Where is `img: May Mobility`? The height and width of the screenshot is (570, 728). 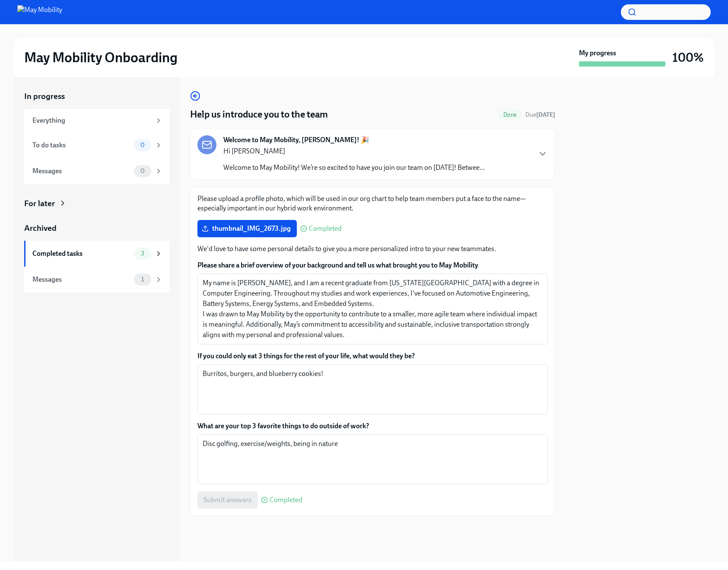
img: May Mobility is located at coordinates (40, 12).